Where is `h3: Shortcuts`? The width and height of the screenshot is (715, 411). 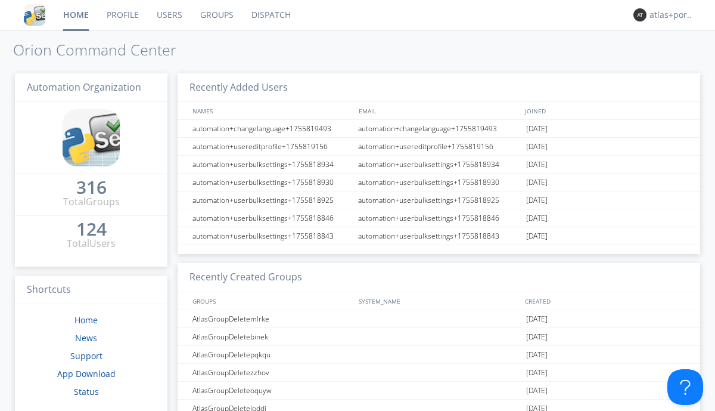
h3: Shortcuts is located at coordinates (91, 290).